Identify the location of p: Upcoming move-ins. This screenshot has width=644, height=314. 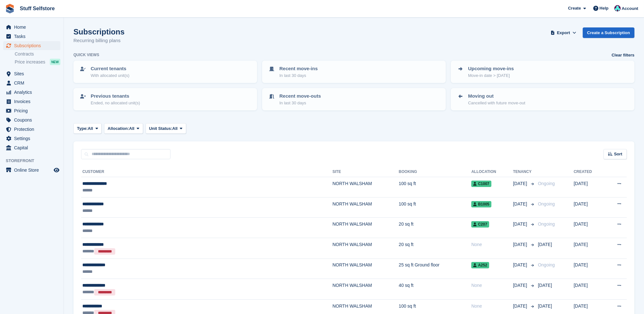
(491, 69).